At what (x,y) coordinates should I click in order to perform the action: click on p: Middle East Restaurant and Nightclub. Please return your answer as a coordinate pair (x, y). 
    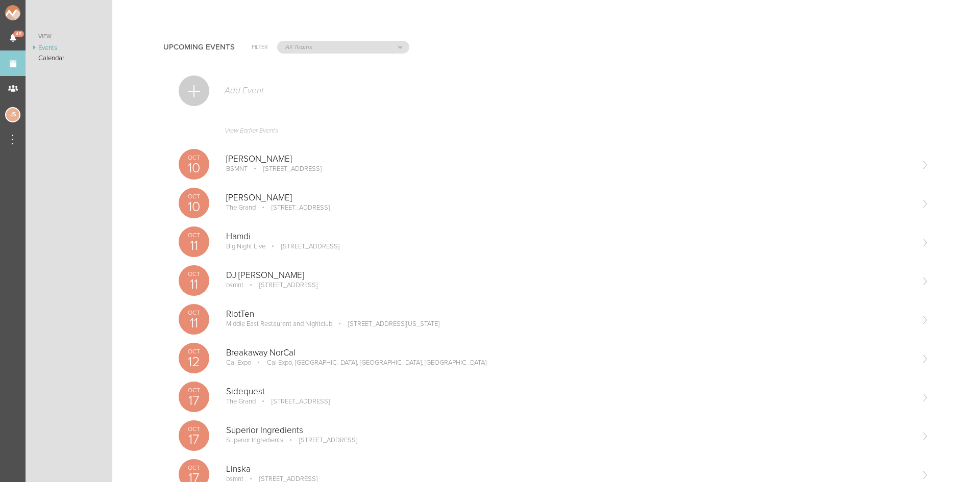
    Looking at the image, I should click on (279, 323).